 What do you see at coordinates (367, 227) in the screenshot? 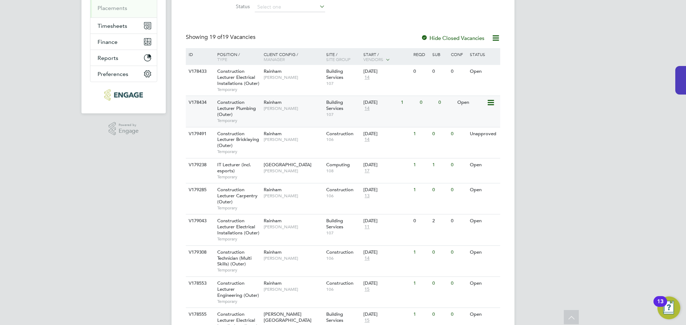
I see `span: 11` at bounding box center [367, 227].